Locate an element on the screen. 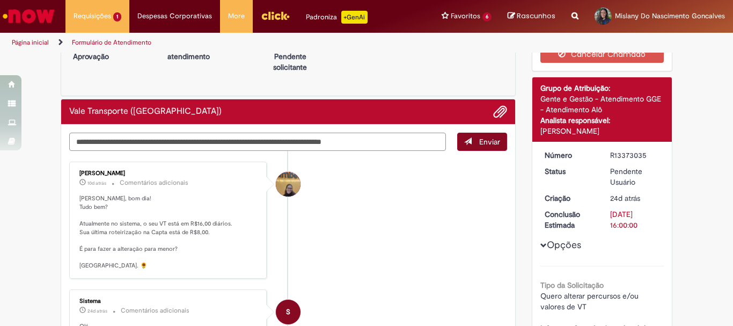  img: click_logo_yellow_360x200.png is located at coordinates (275, 16).